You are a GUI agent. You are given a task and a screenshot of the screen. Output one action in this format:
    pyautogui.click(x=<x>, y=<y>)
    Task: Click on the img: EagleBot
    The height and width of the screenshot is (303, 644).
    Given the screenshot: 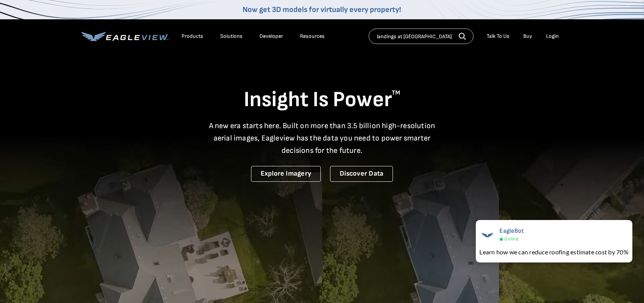 What is the action you would take?
    pyautogui.click(x=487, y=235)
    